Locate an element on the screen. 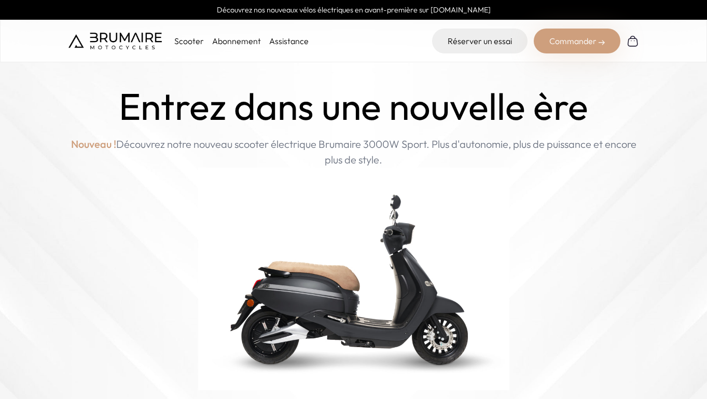 The height and width of the screenshot is (399, 707). p: Scooter is located at coordinates (189, 41).